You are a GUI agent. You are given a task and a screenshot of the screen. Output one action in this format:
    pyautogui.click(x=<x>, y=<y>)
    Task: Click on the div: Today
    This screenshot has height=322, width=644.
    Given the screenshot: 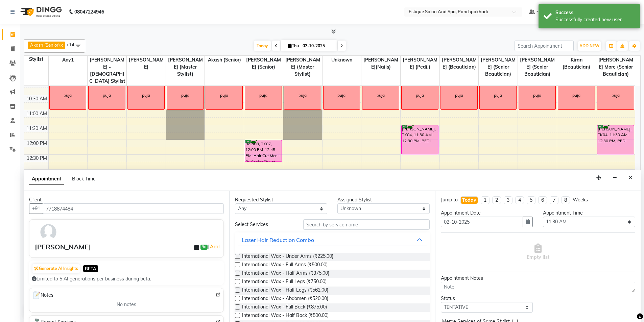 What is the action you would take?
    pyautogui.click(x=469, y=200)
    